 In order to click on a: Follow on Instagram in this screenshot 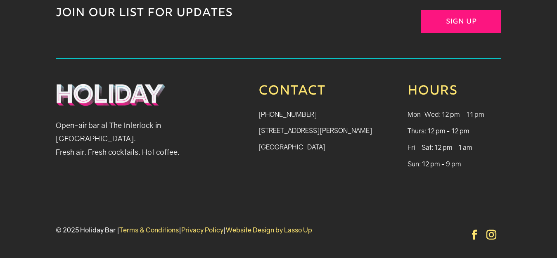, I will do `click(491, 235)`.